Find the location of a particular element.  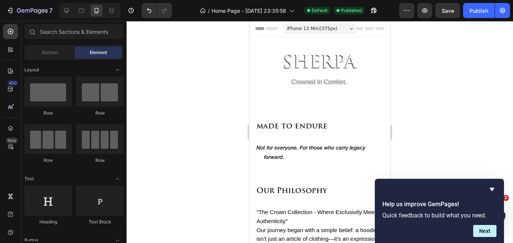

button: Publish is located at coordinates (479, 11).